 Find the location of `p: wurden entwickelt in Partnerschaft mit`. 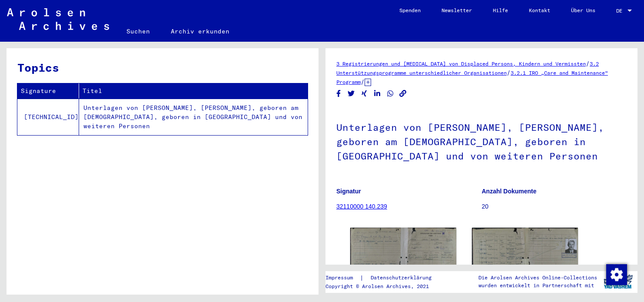

p: wurden entwickelt in Partnerschaft mit is located at coordinates (537, 286).